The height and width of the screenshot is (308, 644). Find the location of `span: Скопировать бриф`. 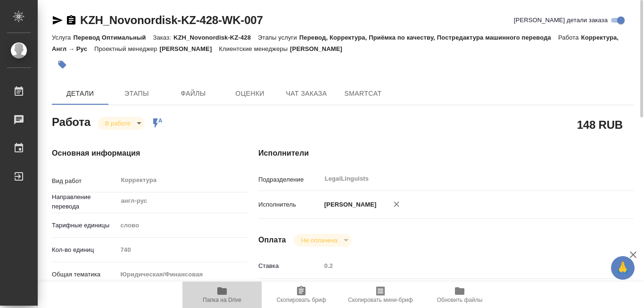

span: Скопировать бриф is located at coordinates (301, 300).